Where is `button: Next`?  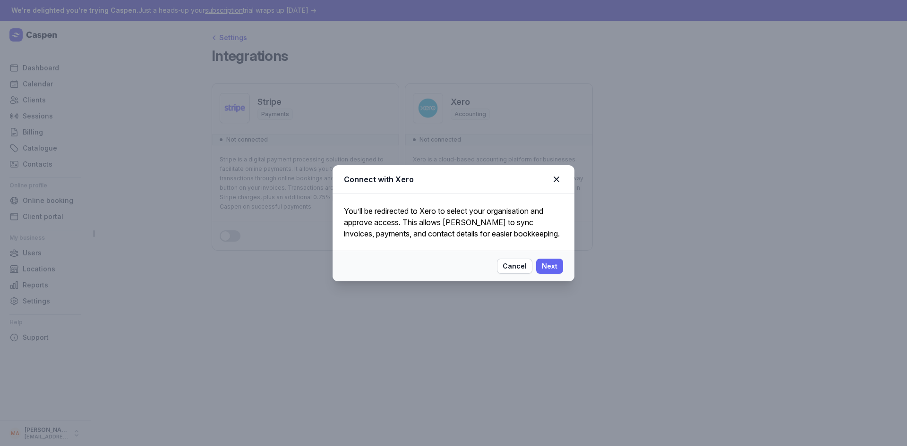 button: Next is located at coordinates (549, 266).